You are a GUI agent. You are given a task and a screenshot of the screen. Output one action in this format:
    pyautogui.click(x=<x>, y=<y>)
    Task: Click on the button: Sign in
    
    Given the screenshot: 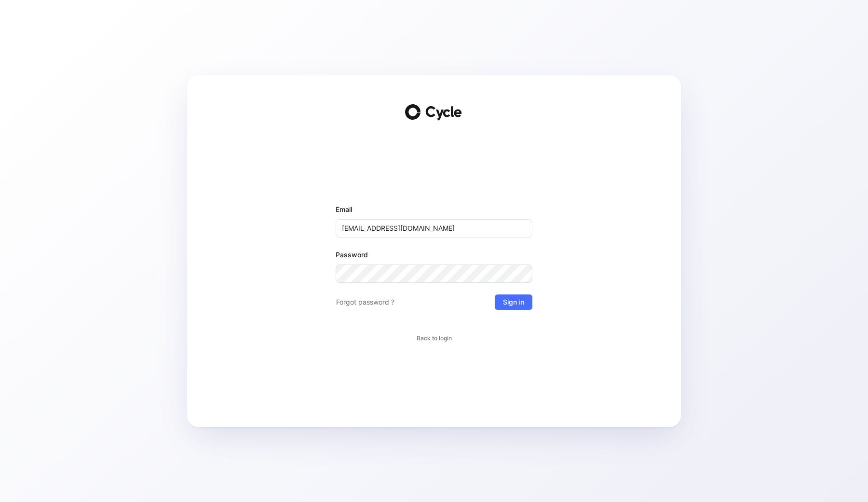 What is the action you would take?
    pyautogui.click(x=514, y=302)
    